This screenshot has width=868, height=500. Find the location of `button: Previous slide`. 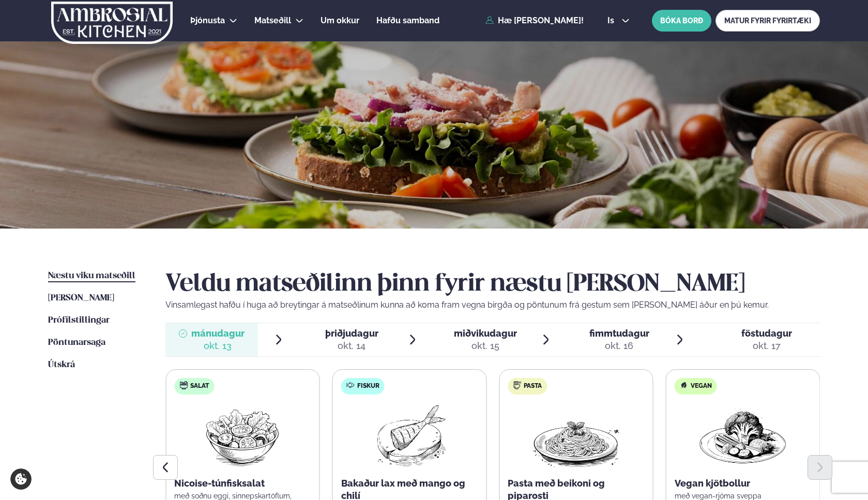

button: Previous slide is located at coordinates (165, 468).